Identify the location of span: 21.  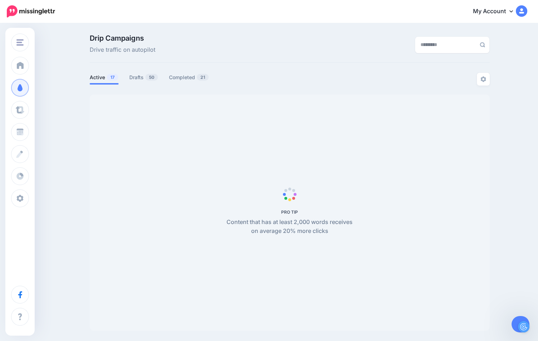
(202, 77).